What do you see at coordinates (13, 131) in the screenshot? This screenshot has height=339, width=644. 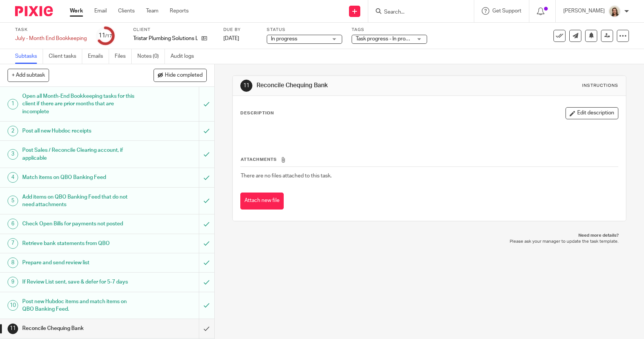 I see `div: 2` at bounding box center [13, 131].